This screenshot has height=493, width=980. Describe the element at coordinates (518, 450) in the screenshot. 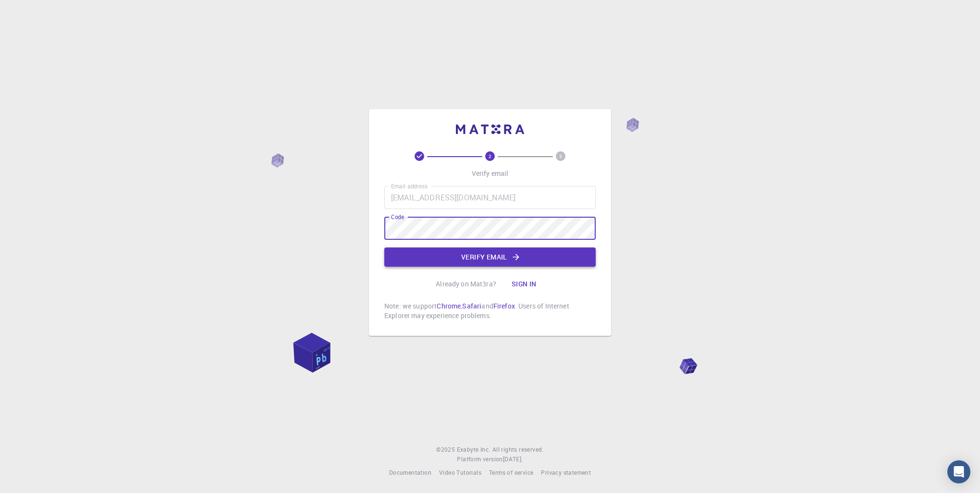

I see `span: All rights reserved.` at that location.